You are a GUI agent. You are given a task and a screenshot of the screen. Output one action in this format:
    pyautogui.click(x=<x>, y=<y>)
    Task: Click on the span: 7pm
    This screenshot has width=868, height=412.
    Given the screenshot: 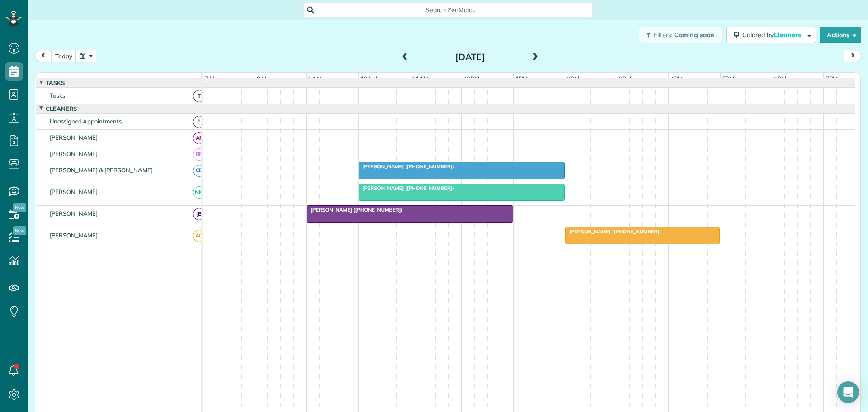 What is the action you would take?
    pyautogui.click(x=831, y=79)
    